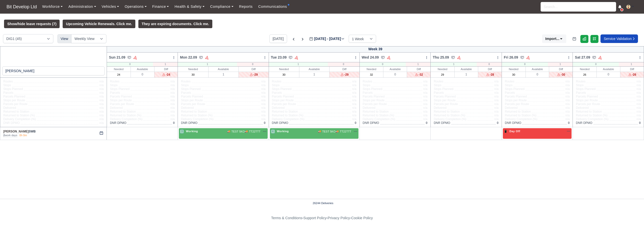  Describe the element at coordinates (632, 74) in the screenshot. I see `div: -26` at that location.